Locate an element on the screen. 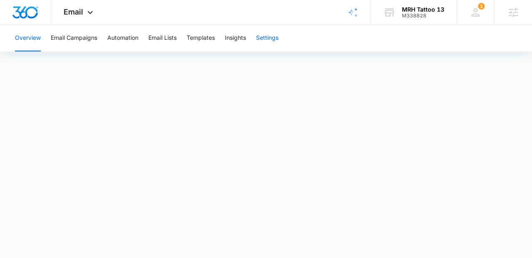  span: Email is located at coordinates (73, 12).